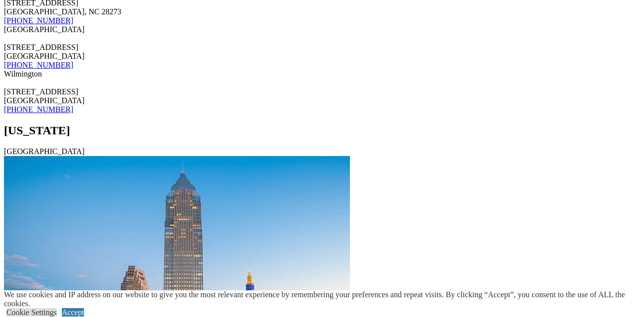 The height and width of the screenshot is (317, 644). What do you see at coordinates (324, 299) in the screenshot?
I see `div: We use cookies and IP address on our website to give you the most relevant experience by remember...` at bounding box center [324, 299].